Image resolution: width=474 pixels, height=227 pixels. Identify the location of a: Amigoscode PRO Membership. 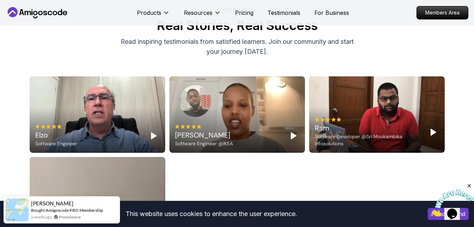
(74, 210).